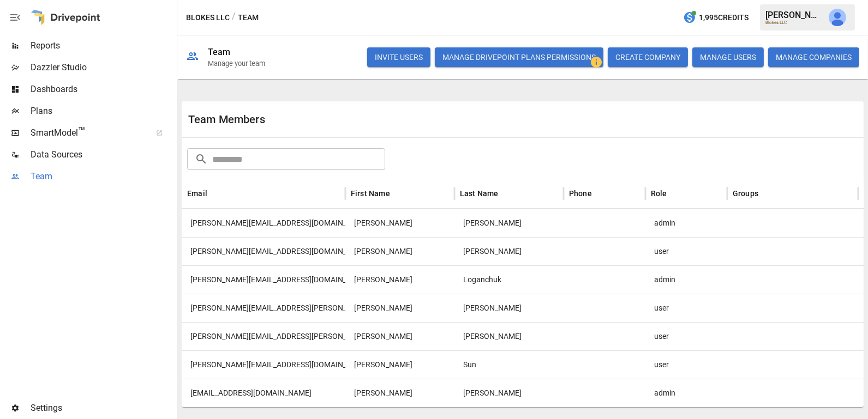 This screenshot has height=419, width=868. What do you see at coordinates (400, 308) in the screenshot?
I see `div: Sullivan` at bounding box center [400, 308].